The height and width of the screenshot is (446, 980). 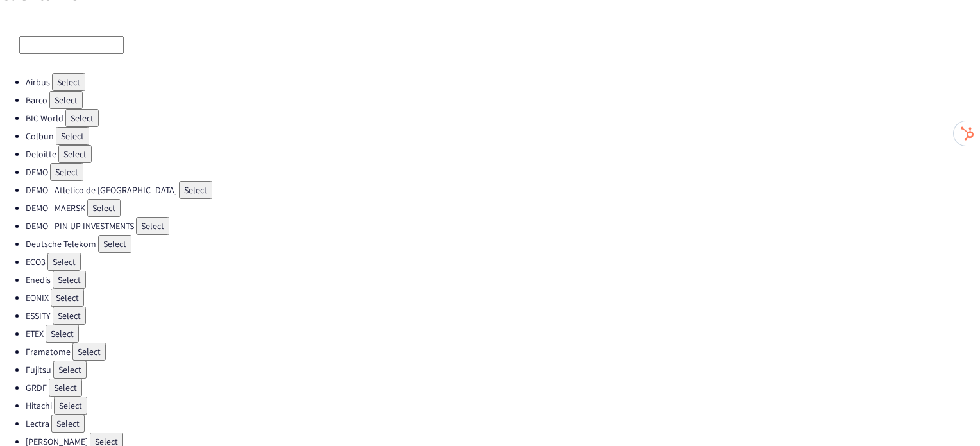 What do you see at coordinates (502, 334) in the screenshot?
I see `li: ETEX` at bounding box center [502, 334].